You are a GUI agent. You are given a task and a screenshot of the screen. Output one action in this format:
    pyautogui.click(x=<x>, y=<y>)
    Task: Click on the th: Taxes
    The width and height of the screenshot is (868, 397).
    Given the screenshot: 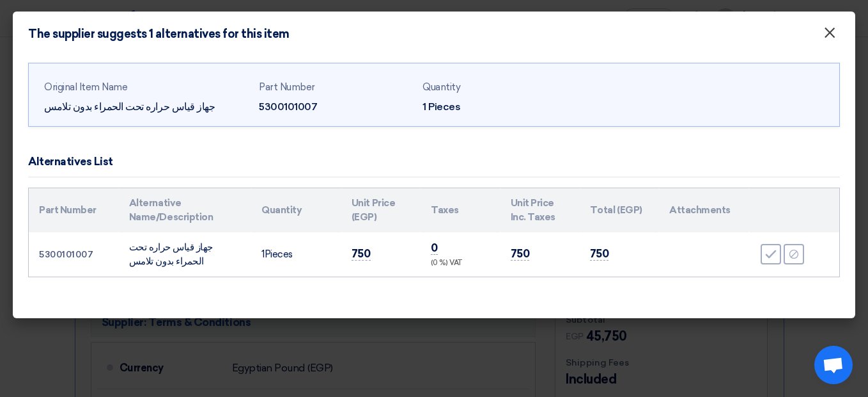 What is the action you would take?
    pyautogui.click(x=460, y=210)
    